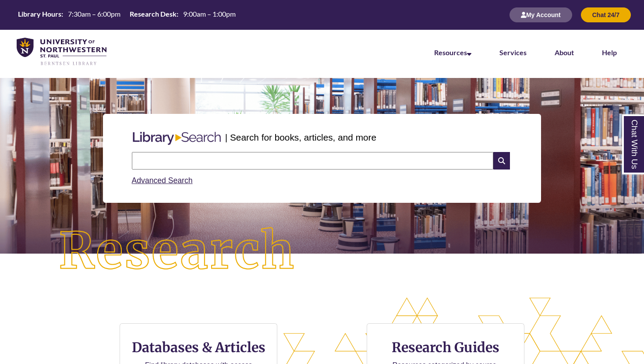  Describe the element at coordinates (502, 161) in the screenshot. I see `i: Search` at that location.